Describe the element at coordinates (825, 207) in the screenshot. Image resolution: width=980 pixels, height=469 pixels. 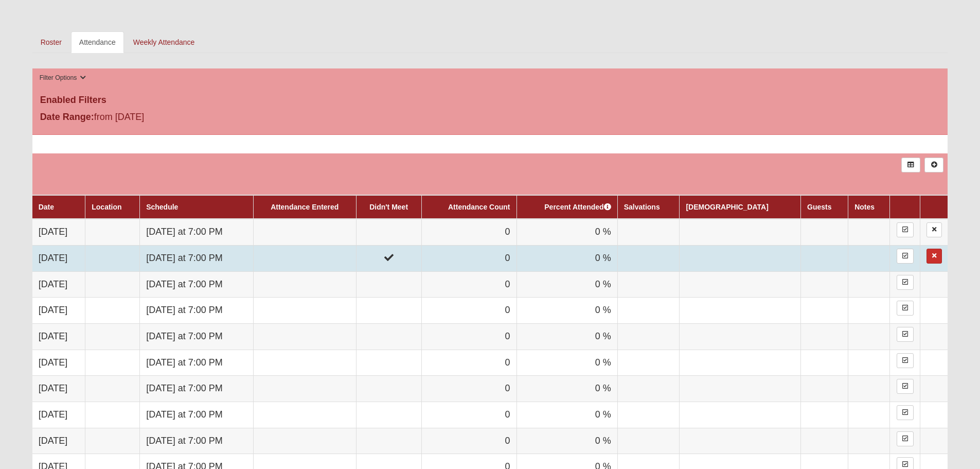
I see `th: Guests` at that location.